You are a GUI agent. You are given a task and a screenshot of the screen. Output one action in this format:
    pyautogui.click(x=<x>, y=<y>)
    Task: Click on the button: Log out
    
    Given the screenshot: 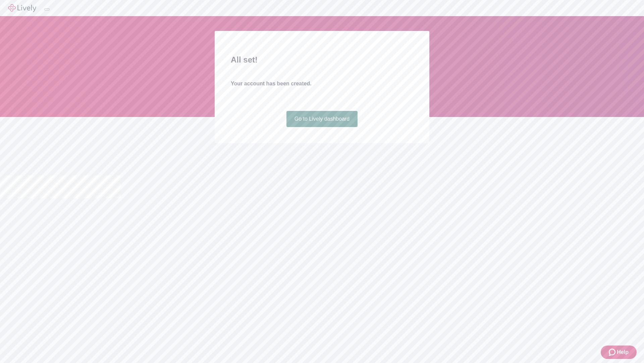 What is the action you would take?
    pyautogui.click(x=47, y=9)
    